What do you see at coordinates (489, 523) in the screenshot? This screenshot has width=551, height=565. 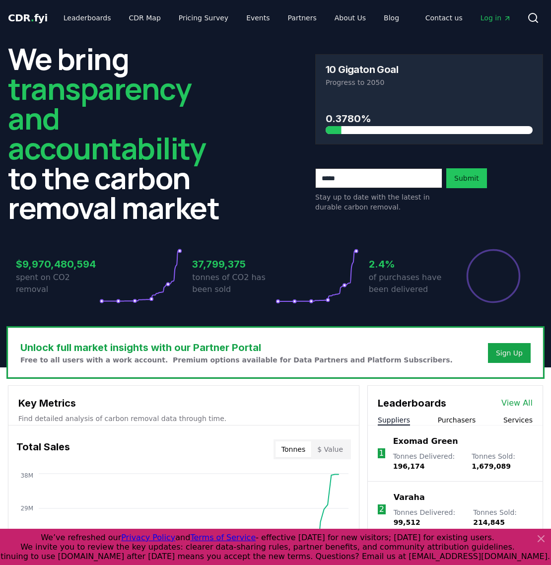 I see `span: 214,845` at bounding box center [489, 523].